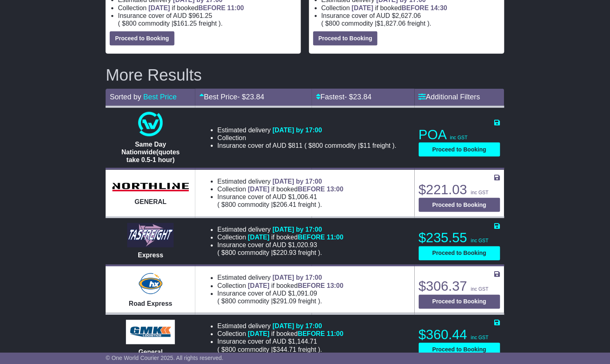 The image size is (610, 364). Describe the element at coordinates (151, 352) in the screenshot. I see `span: General` at that location.